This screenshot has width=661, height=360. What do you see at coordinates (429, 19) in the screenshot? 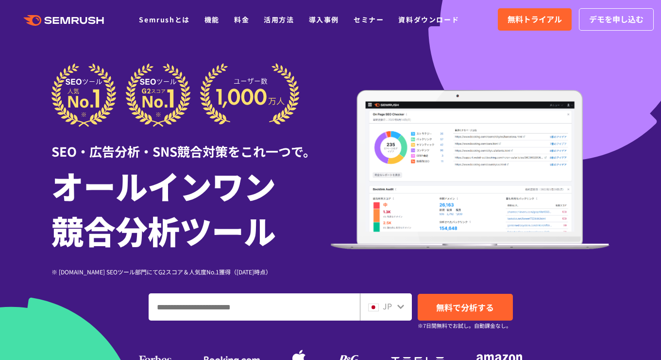
I see `a: 資料ダウンロード` at bounding box center [429, 19].